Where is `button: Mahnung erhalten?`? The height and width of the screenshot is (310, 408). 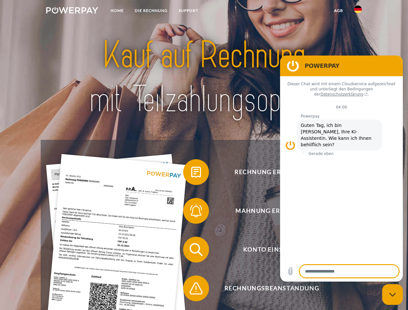
button: Mahnung erhalten? is located at coordinates (267, 211).